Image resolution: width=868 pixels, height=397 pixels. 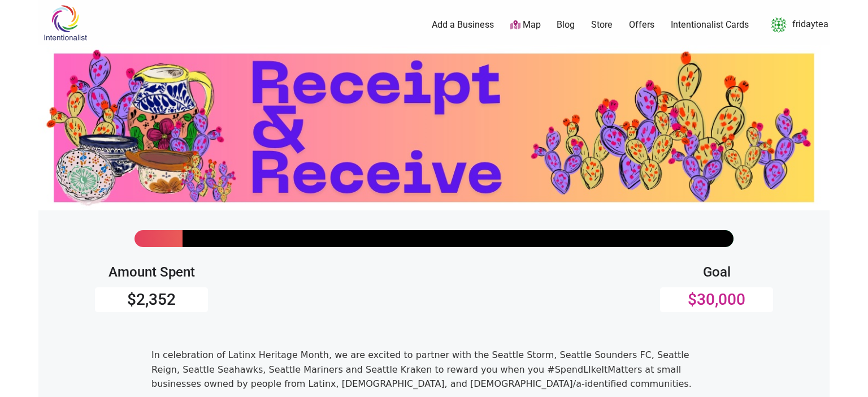 What do you see at coordinates (152, 272) in the screenshot?
I see `h4: Amount Spent` at bounding box center [152, 272].